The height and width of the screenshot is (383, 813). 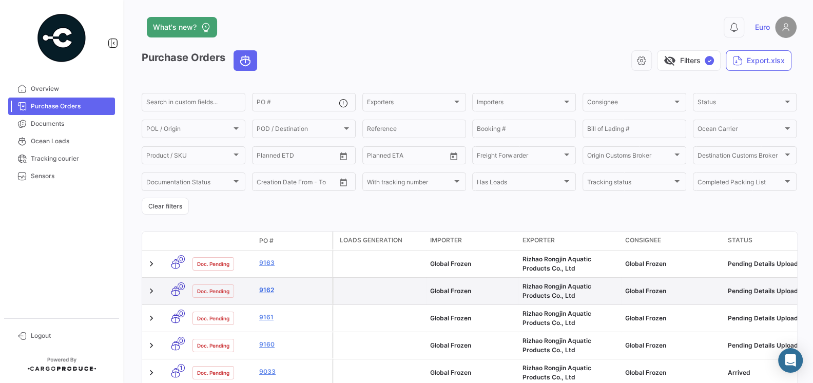 I want to click on span: Ocean Loads, so click(x=71, y=141).